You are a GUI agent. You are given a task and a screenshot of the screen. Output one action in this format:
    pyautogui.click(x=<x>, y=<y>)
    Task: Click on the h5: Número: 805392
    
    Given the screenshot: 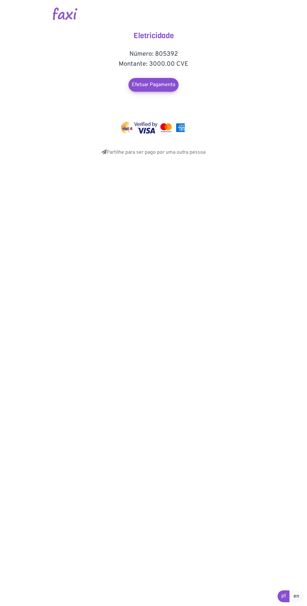 What is the action you would take?
    pyautogui.click(x=153, y=54)
    